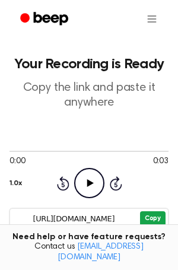 This screenshot has height=270, width=178. I want to click on p: Copy the link and paste it anywhere, so click(89, 96).